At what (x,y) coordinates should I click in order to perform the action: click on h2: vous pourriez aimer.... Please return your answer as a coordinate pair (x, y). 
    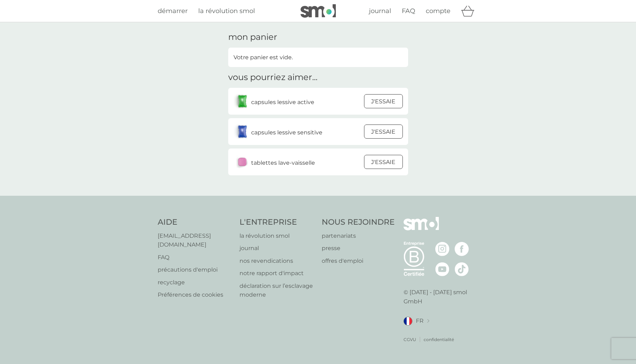
    Looking at the image, I should click on (273, 77).